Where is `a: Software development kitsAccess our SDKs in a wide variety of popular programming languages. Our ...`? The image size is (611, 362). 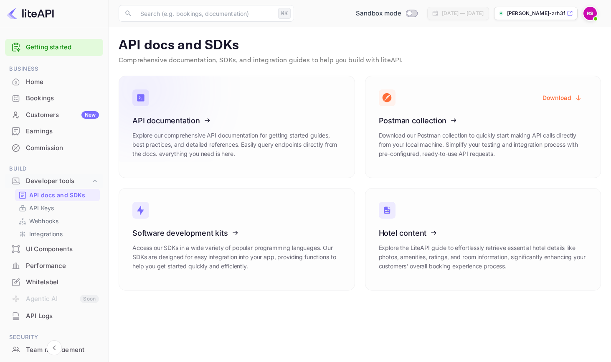 a: Software development kitsAccess our SDKs in a wide variety of popular programming languages. Our ... is located at coordinates (237, 239).